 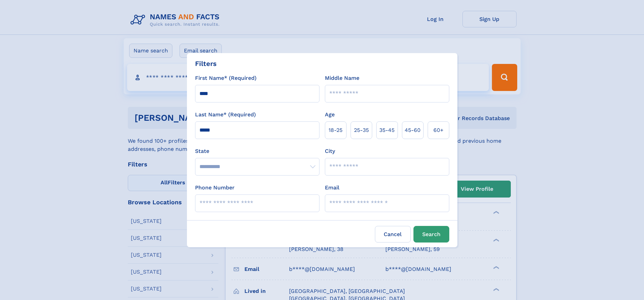 What do you see at coordinates (361, 130) in the screenshot?
I see `span: 25‑35` at bounding box center [361, 130].